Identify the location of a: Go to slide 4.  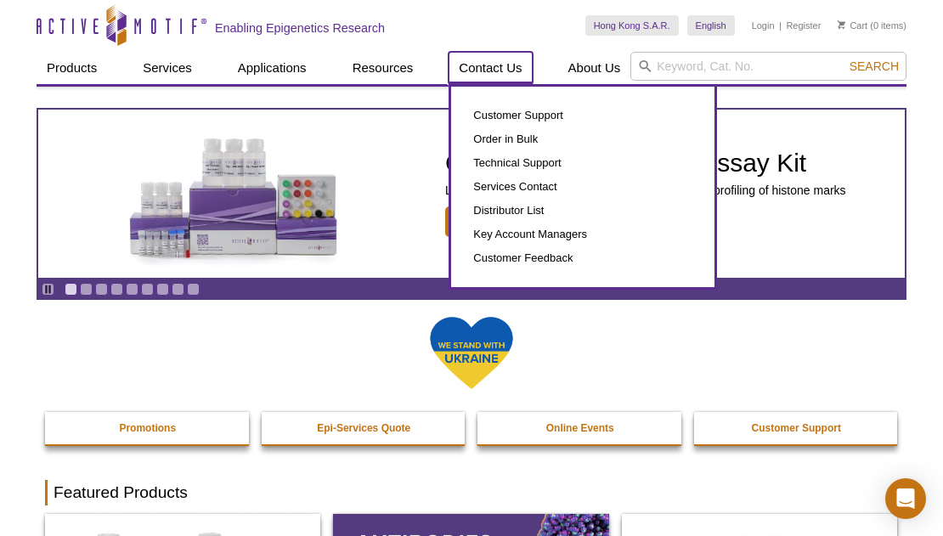
(116, 289).